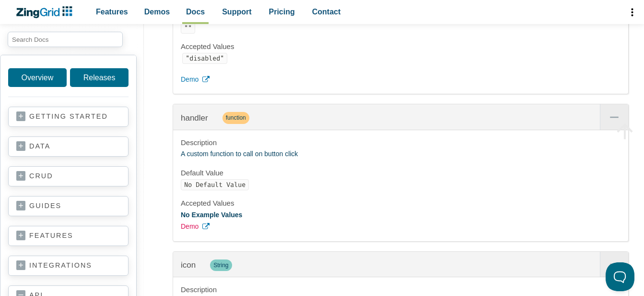 This screenshot has height=296, width=644. I want to click on a: Overview, so click(37, 77).